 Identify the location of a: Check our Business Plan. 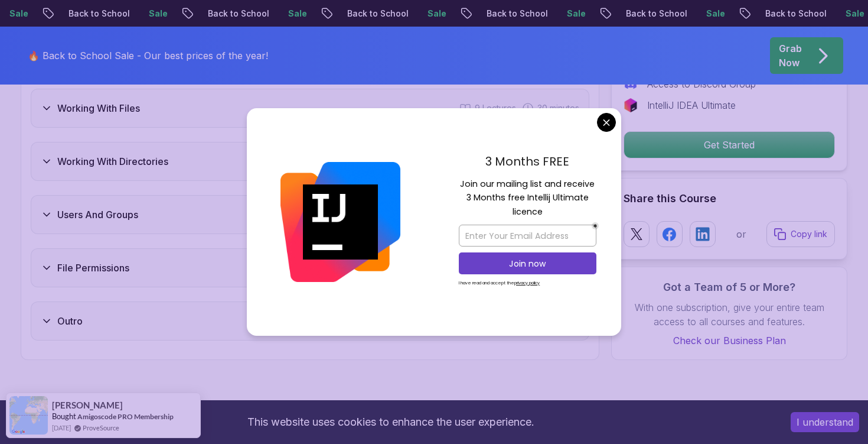
(729, 341).